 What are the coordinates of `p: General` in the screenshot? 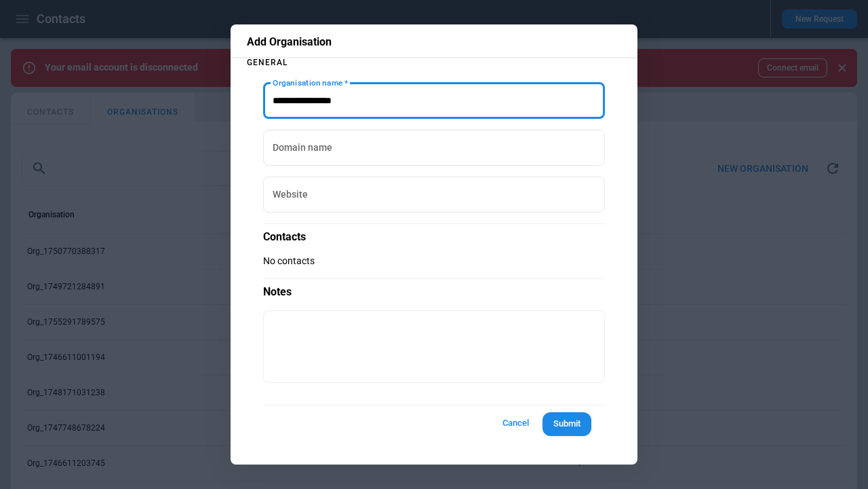 It's located at (434, 62).